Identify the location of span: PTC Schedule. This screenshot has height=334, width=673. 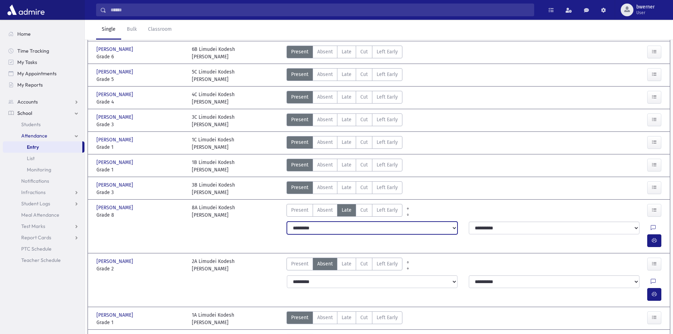
(36, 249).